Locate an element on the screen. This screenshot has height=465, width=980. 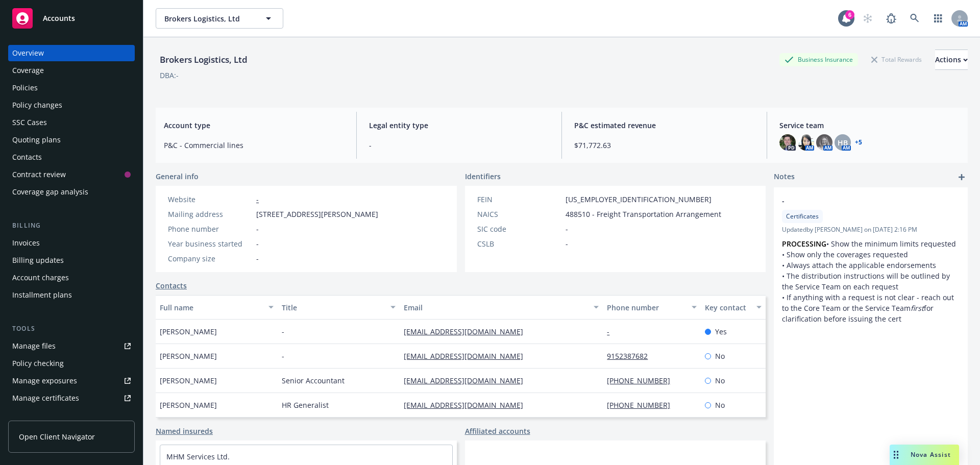
div: CSLB is located at coordinates (519, 243).